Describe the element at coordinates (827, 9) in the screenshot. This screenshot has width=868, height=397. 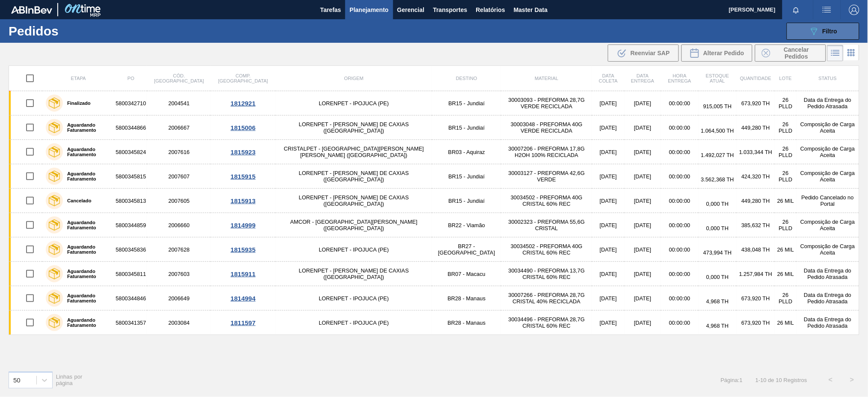
I see `img: userActions` at that location.